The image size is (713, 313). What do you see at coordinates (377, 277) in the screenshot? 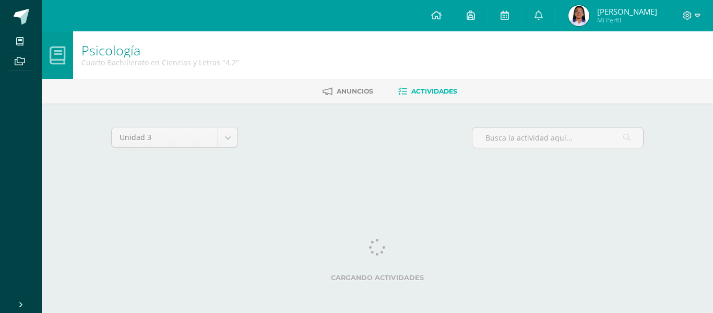
I see `label: Cargando actividades` at bounding box center [377, 277].